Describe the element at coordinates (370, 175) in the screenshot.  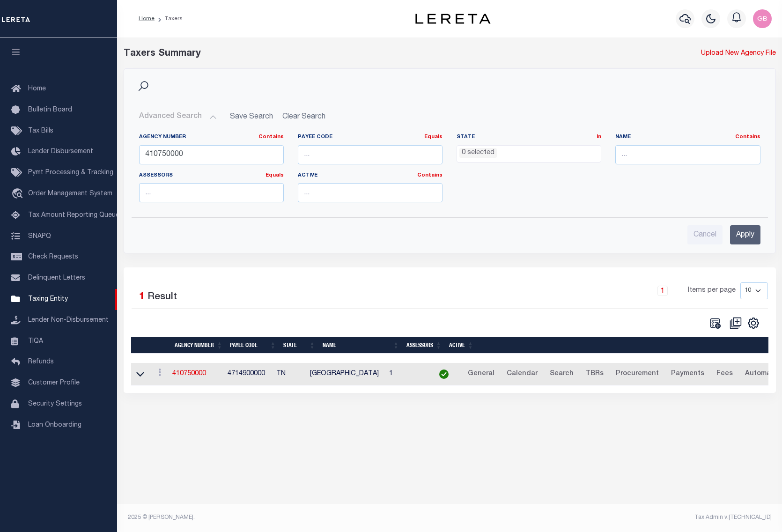
I see `label: Active` at that location.